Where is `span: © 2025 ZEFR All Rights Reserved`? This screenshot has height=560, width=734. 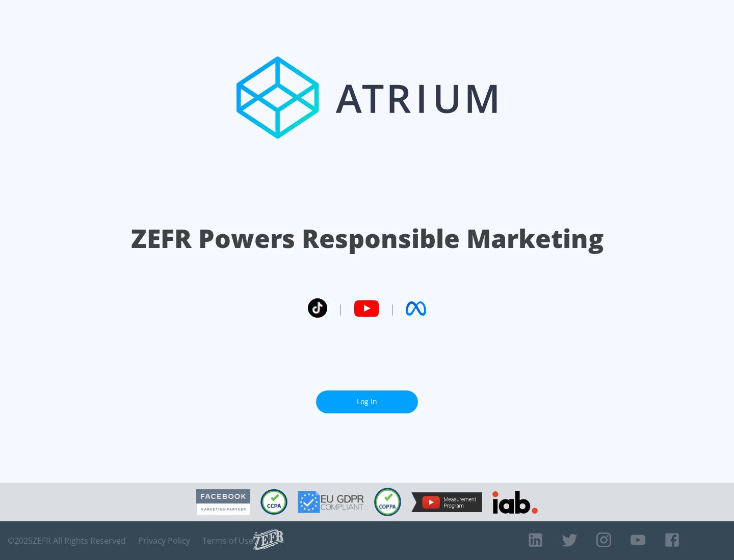 span: © 2025 ZEFR All Rights Reserved is located at coordinates (67, 541).